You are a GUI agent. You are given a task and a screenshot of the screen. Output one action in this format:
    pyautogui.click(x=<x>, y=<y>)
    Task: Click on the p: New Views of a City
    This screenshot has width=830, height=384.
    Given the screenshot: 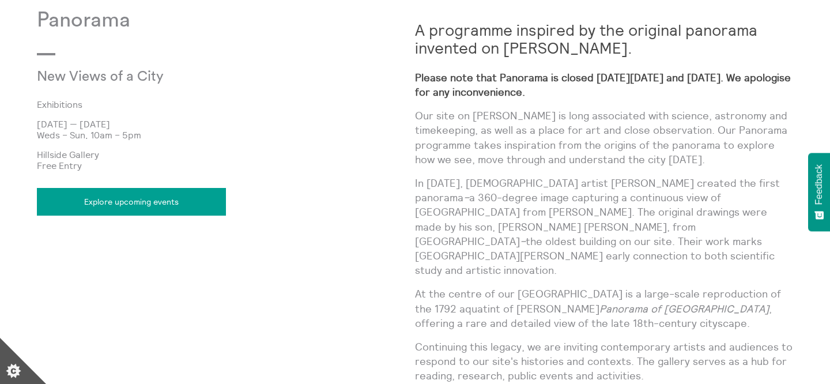 What is the action you would take?
    pyautogui.click(x=163, y=77)
    